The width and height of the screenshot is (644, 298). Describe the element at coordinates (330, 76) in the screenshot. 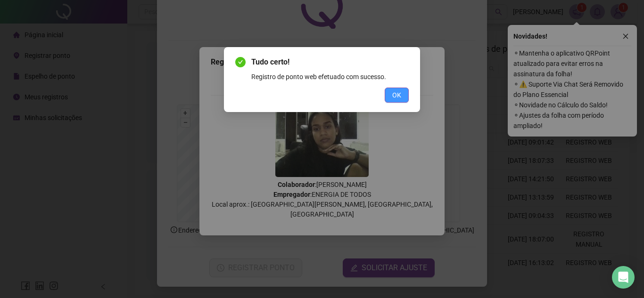

I see `div: Registro de ponto web efetuado com sucesso.` at that location.